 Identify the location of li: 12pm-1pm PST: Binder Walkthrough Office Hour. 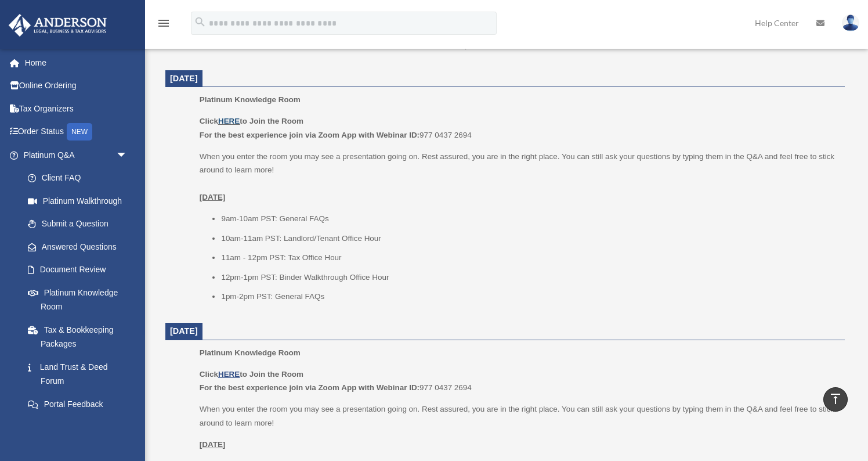
(528, 278).